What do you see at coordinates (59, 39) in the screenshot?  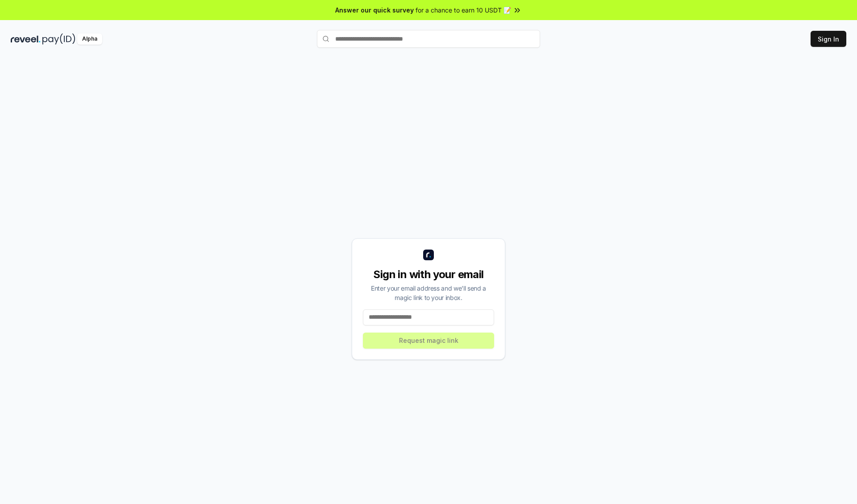 I see `img: pay_id` at bounding box center [59, 39].